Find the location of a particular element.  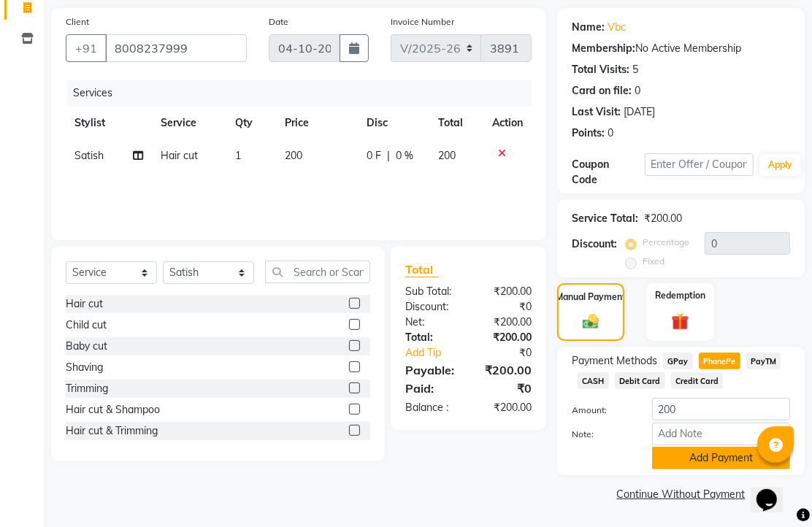

div: Child cut is located at coordinates (86, 324).